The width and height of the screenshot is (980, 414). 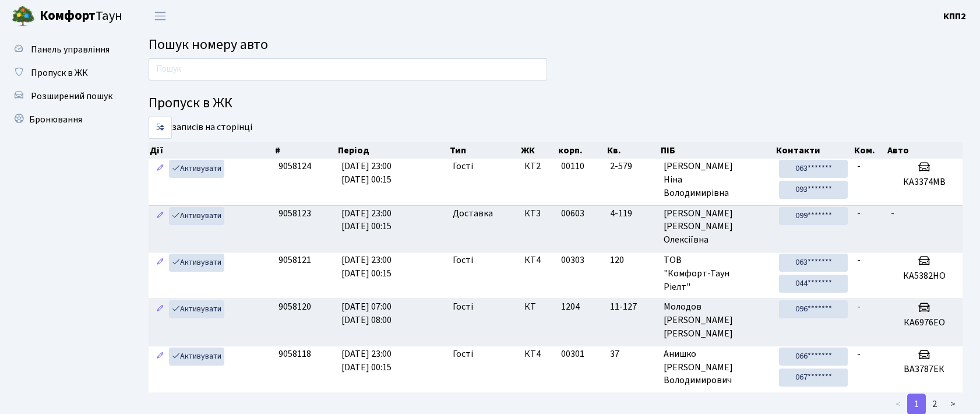 I want to click on span: Бронювання, so click(x=55, y=119).